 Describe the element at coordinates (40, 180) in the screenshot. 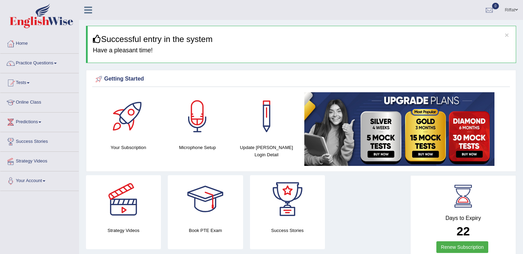

I see `a: Your Account` at that location.